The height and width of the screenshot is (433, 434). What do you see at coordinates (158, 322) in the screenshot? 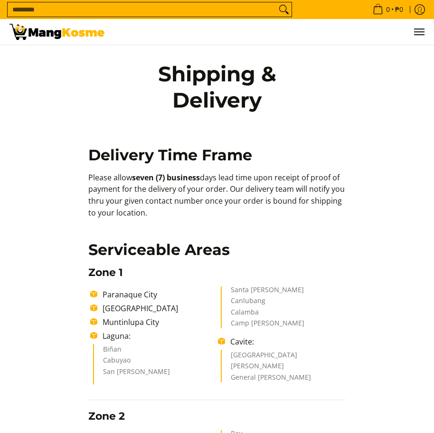
I see `li: Muntinlupa City` at bounding box center [158, 322].